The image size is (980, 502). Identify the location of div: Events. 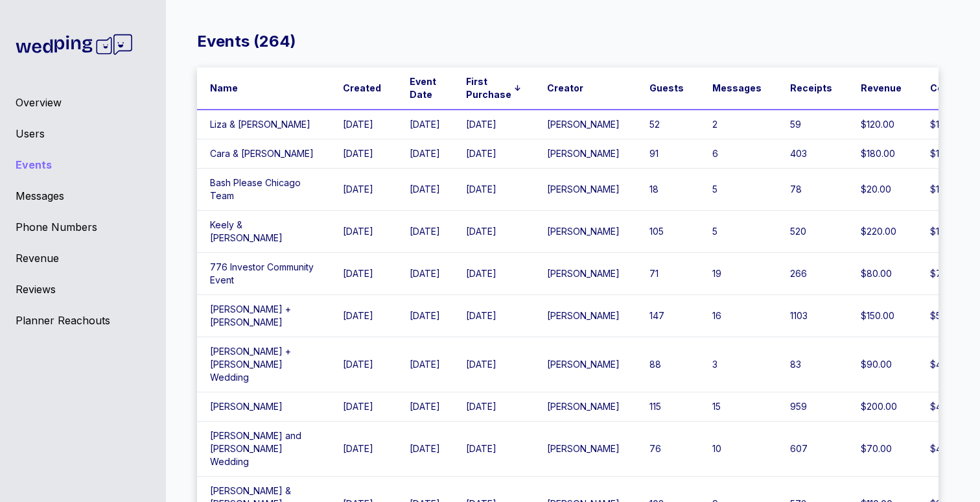
(83, 165).